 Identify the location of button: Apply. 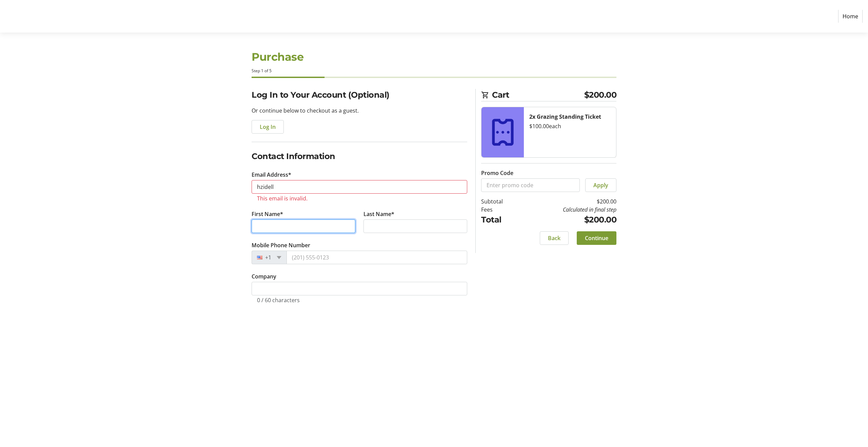
(601, 185).